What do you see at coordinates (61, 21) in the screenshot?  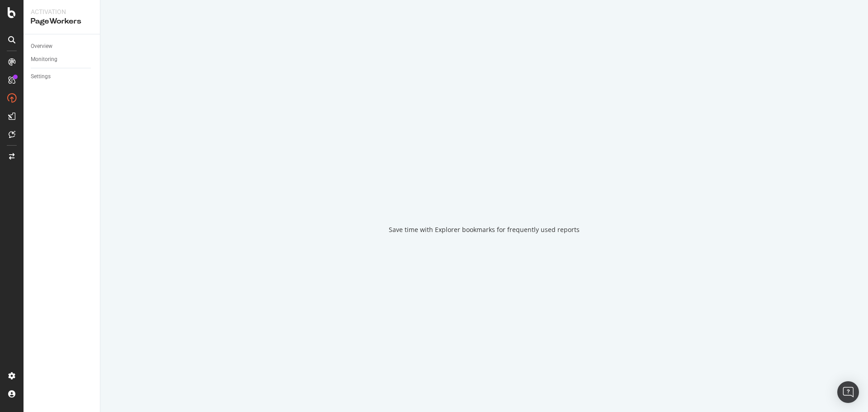 I see `div: PageWorkers` at bounding box center [61, 21].